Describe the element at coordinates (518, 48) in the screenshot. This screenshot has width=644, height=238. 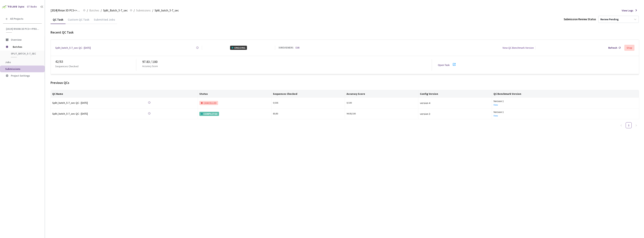
I see `div: View QC Benchmark Version` at that location.